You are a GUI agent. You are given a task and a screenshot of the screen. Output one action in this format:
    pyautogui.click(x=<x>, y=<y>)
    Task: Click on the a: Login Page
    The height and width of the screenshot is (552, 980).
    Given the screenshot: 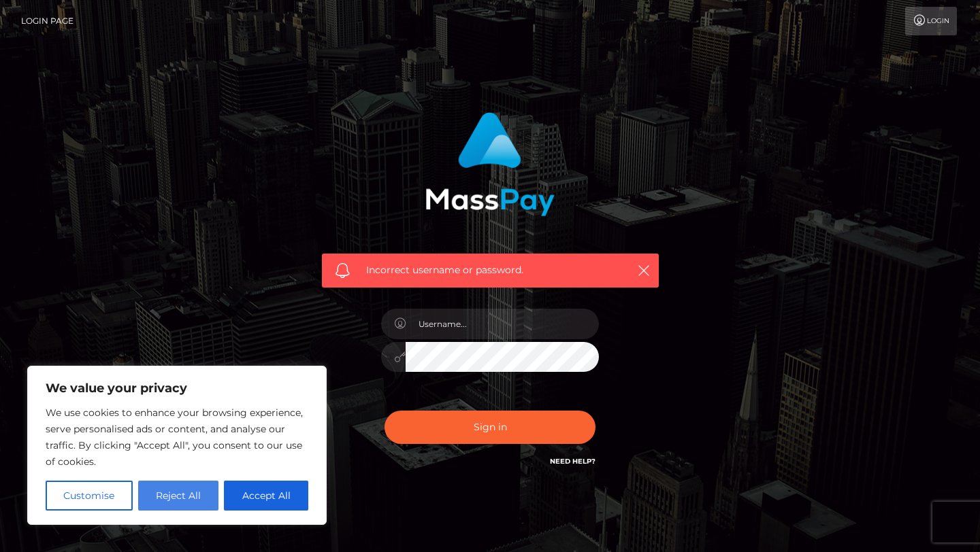 What is the action you would take?
    pyautogui.click(x=47, y=21)
    